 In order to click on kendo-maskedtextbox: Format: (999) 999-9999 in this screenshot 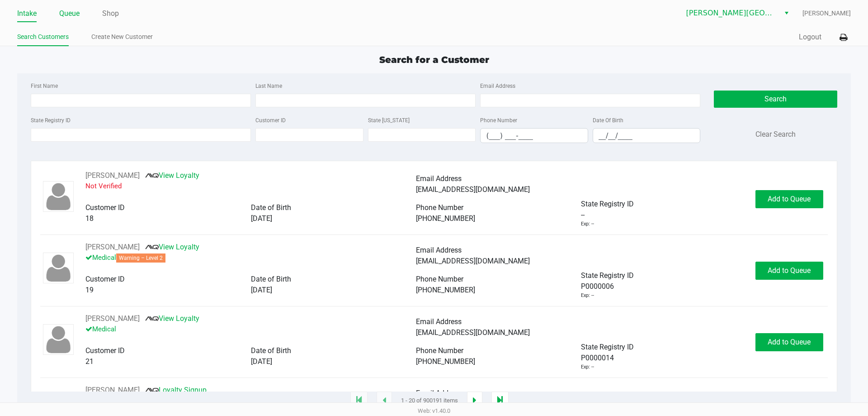, I will do `click(534, 136)`.